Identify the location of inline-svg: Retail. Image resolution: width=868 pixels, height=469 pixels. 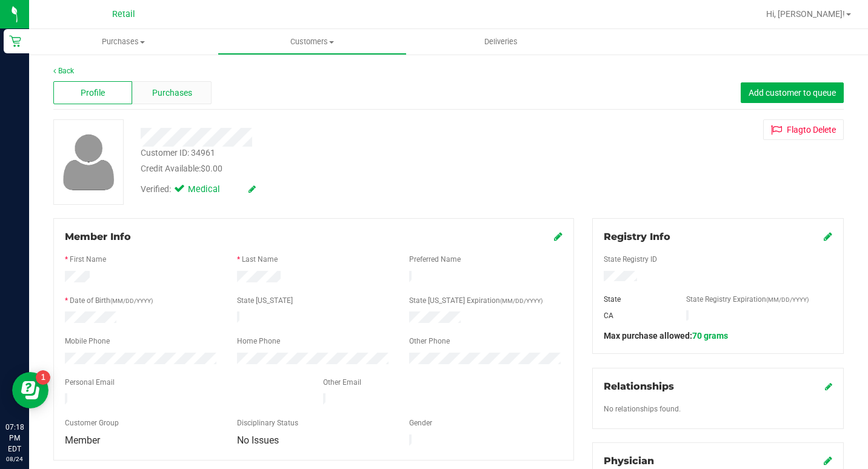
(15, 41).